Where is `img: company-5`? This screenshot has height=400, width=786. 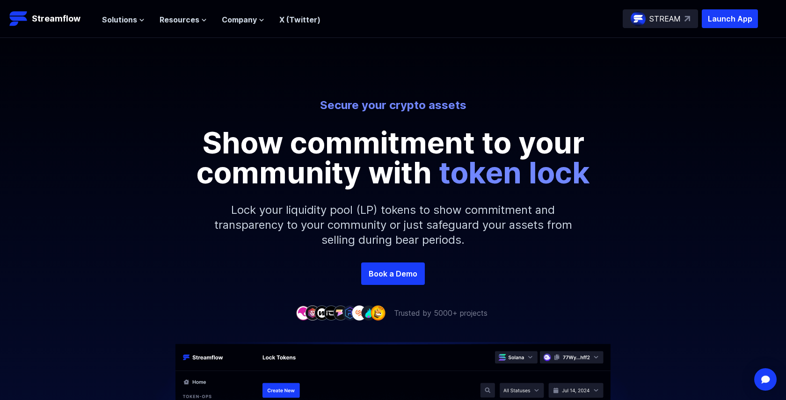 img: company-5 is located at coordinates (340, 312).